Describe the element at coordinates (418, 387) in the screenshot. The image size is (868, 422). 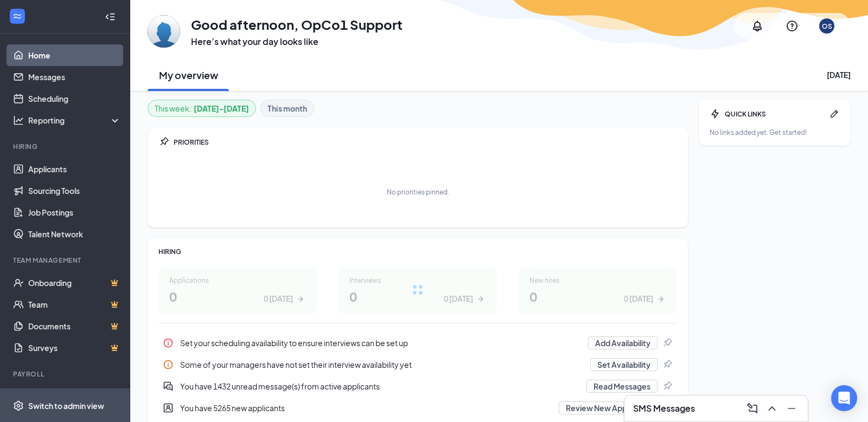
I see `a: DoubleChatActiveYou have 1432 unread message(s) from active applicantsRead MessagesPin` at that location.